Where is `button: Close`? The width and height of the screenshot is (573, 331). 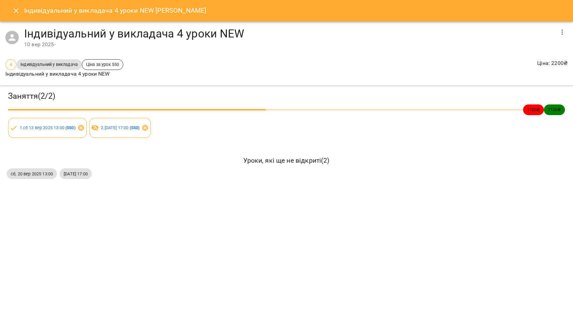 button: Close is located at coordinates (16, 11).